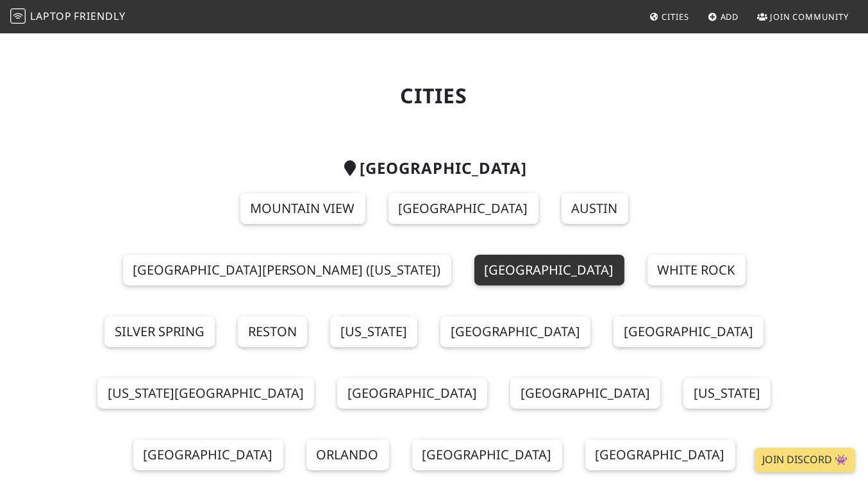  I want to click on span: Laptop, so click(50, 16).